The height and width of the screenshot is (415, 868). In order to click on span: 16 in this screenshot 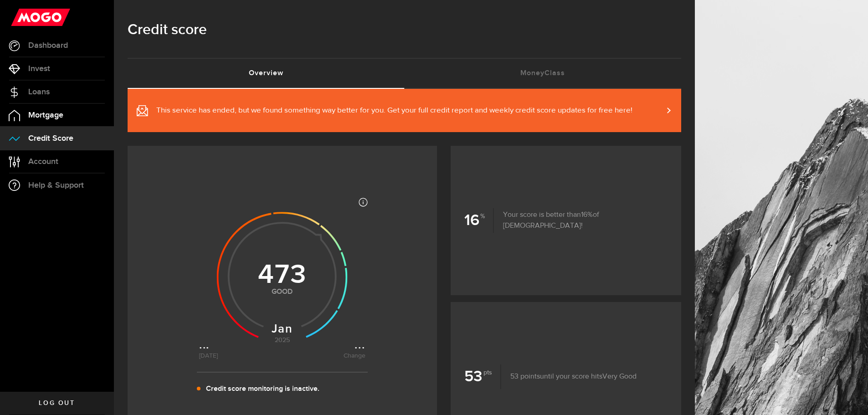, I will do `click(587, 215)`.